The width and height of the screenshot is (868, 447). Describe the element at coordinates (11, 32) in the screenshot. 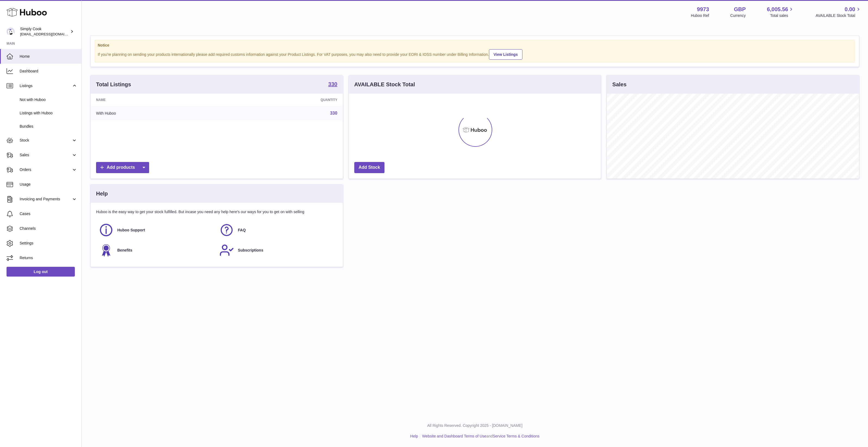

I see `img: internalAdmin-9973@internal.huboo.com` at that location.